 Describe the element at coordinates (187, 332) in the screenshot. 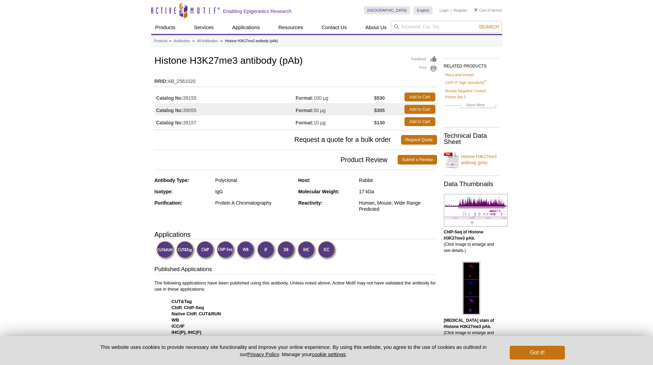

I see `strong: IHC(P), IHC(F)` at that location.